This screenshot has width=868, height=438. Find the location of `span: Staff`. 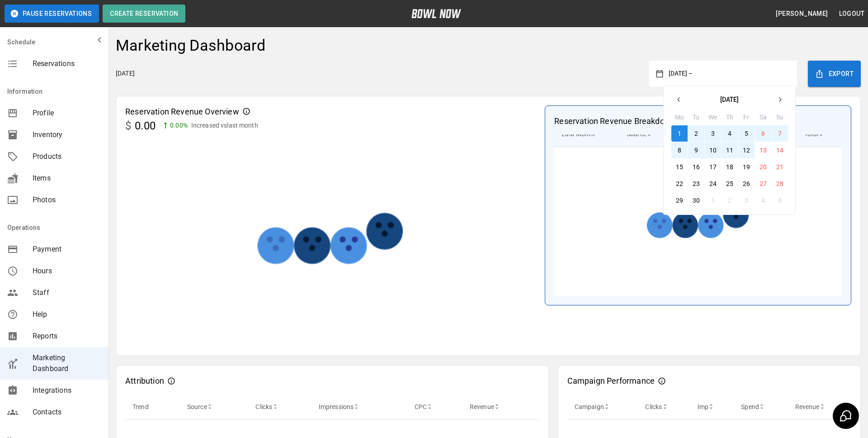

span: Staff is located at coordinates (67, 293).